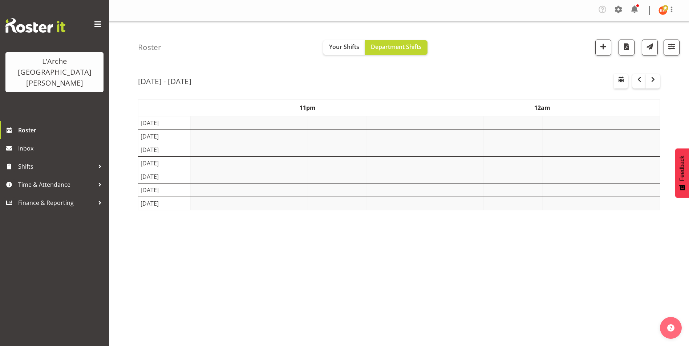 The width and height of the screenshot is (689, 346). Describe the element at coordinates (396, 48) in the screenshot. I see `button: Department Shifts` at that location.